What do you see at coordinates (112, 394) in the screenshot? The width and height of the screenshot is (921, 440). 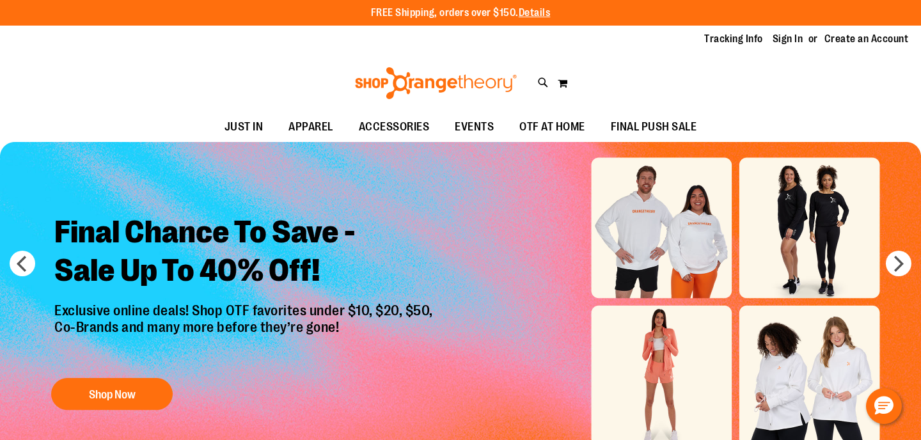 I see `button: Shop Now` at bounding box center [112, 394].